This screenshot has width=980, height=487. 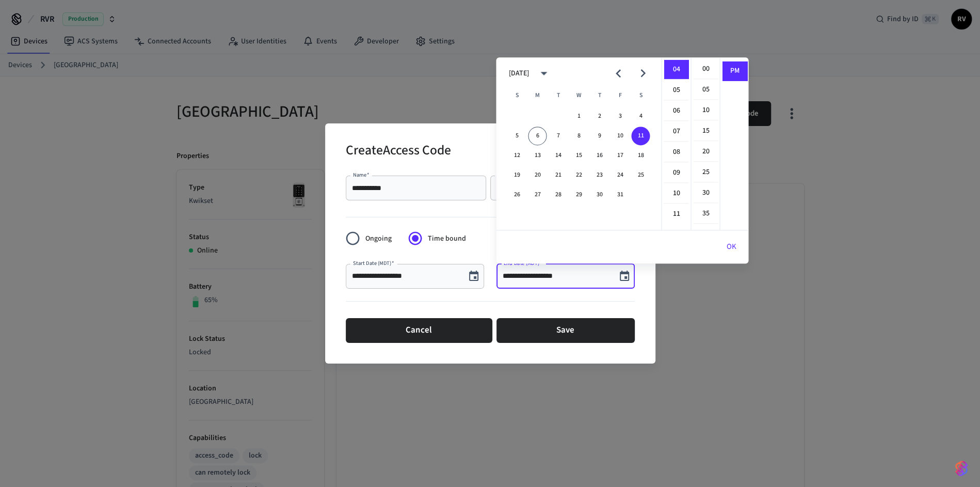 I want to click on h2: Create Access Code, so click(x=399, y=151).